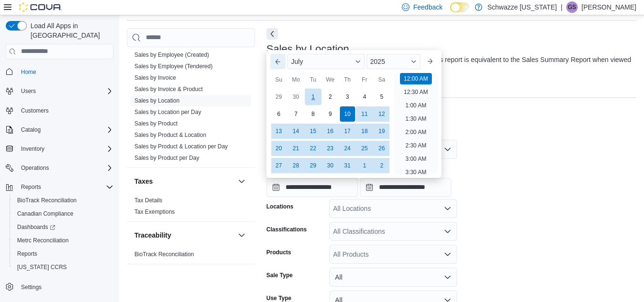 The height and width of the screenshot is (302, 644). I want to click on div: day-23, so click(331, 149).